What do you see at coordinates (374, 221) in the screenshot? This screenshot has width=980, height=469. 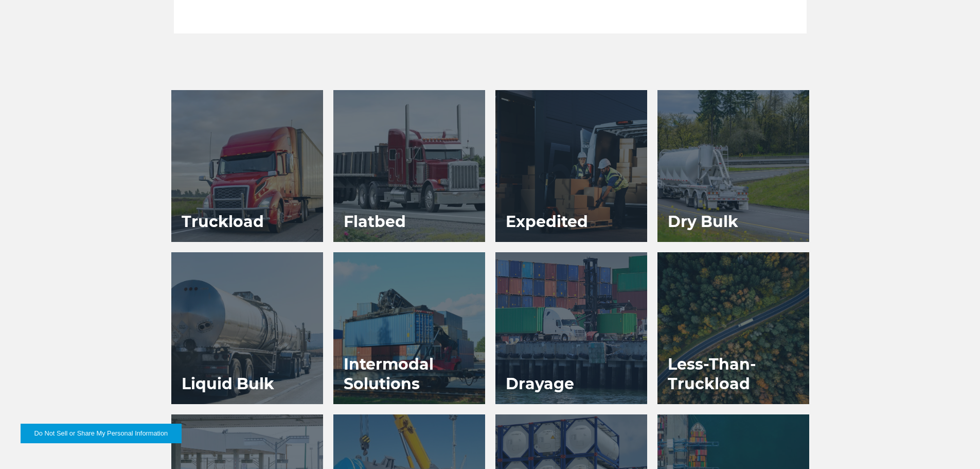 I see `h3: Flatbed` at bounding box center [374, 221].